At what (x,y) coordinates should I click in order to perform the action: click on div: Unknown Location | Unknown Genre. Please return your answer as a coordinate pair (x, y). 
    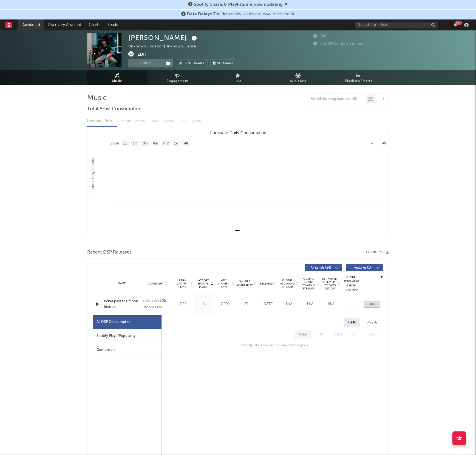
    Looking at the image, I should click on (165, 46).